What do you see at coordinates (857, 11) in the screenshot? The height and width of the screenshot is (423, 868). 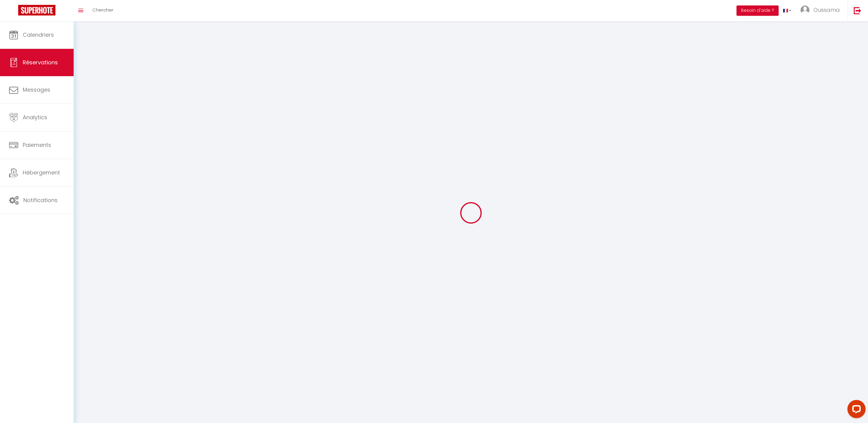 I see `img: logout` at bounding box center [857, 11].